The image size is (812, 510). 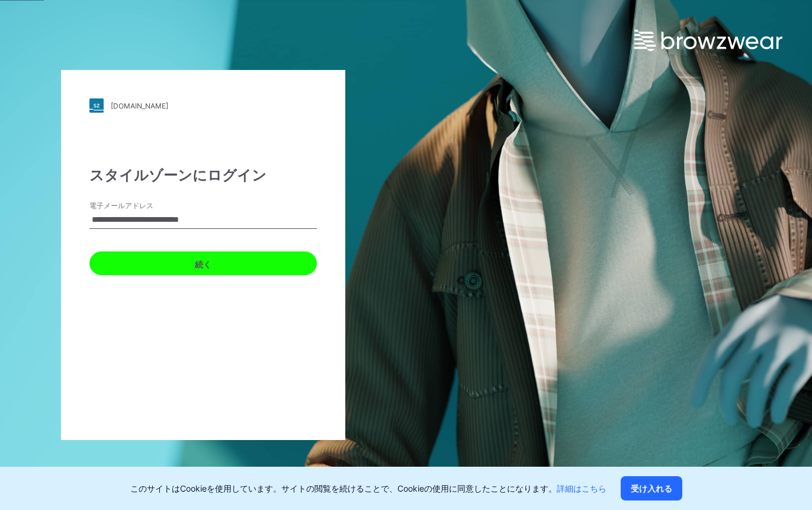 I want to click on button: 続く, so click(x=204, y=263).